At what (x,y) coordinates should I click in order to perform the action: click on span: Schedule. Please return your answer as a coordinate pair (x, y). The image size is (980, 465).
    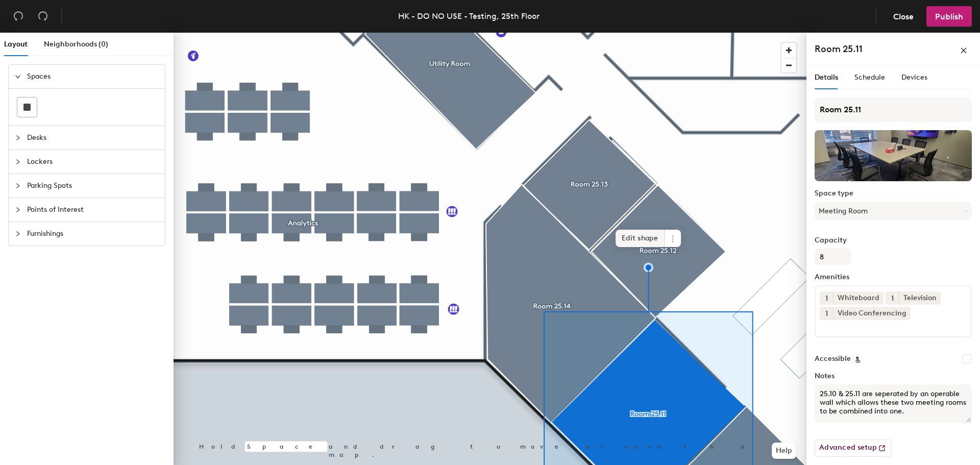
    Looking at the image, I should click on (870, 77).